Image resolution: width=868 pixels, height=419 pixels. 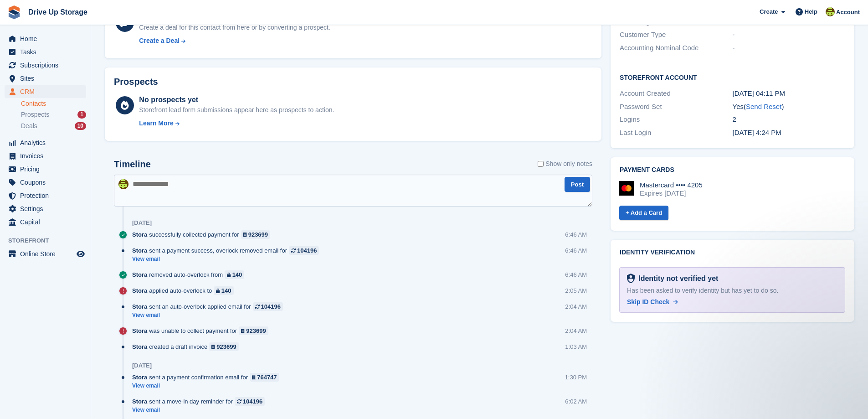 I want to click on input: Show only notes, so click(x=540, y=164).